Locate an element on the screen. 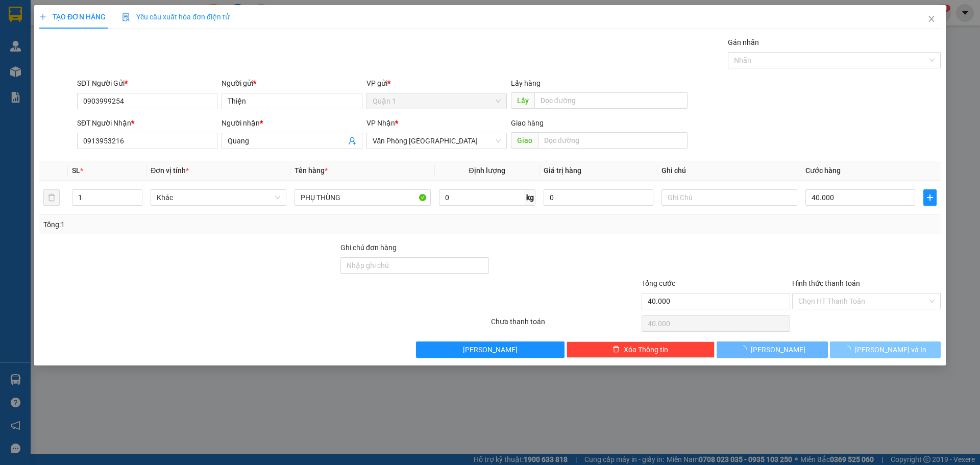  li: Bình Minh Tải is located at coordinates (77, 15).